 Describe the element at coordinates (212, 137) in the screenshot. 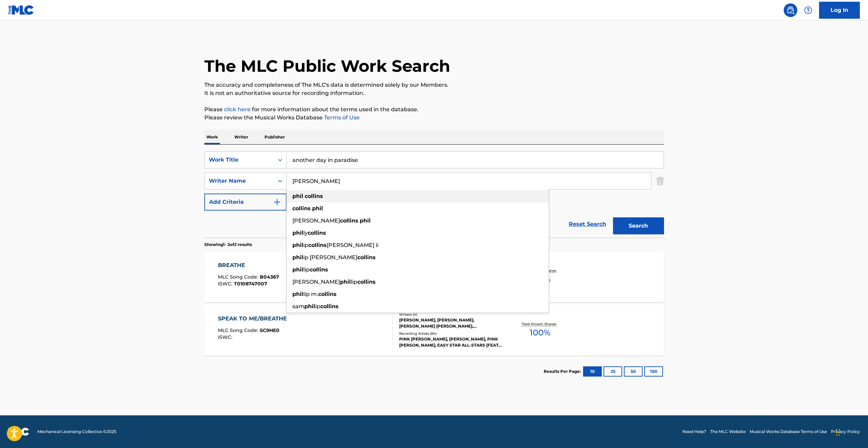

I see `p: Work` at that location.